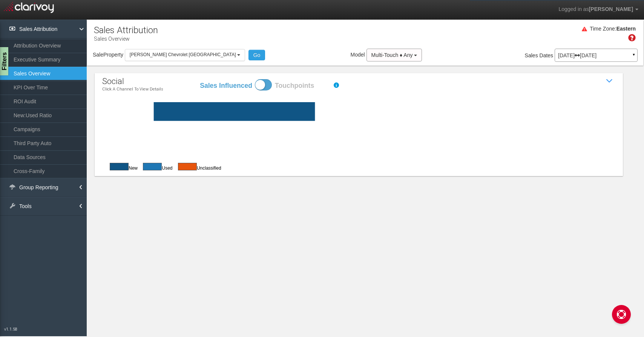 The image size is (644, 337). Describe the element at coordinates (257, 55) in the screenshot. I see `button: Go` at that location.